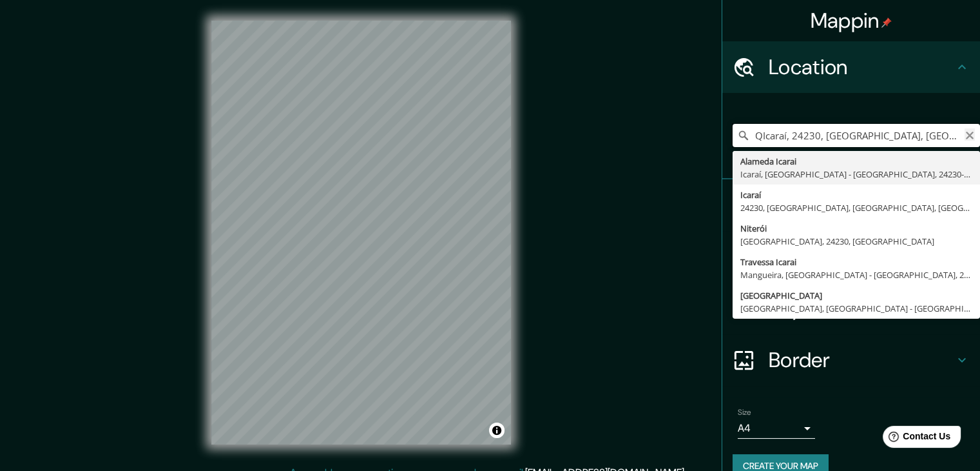 This screenshot has width=980, height=471. Describe the element at coordinates (777, 428) in the screenshot. I see `div: A4` at that location.